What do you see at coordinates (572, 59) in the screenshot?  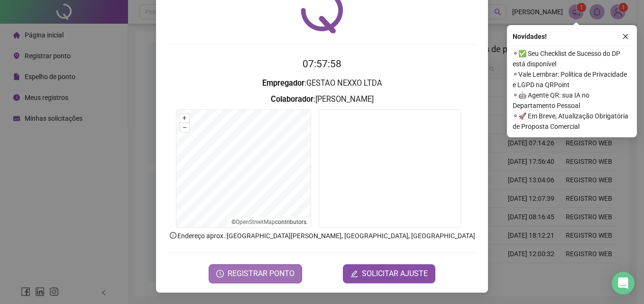 I see `span: ⚬ ✅ Seu Checklist de Sucesso do DP está disponível` at bounding box center [572, 59].